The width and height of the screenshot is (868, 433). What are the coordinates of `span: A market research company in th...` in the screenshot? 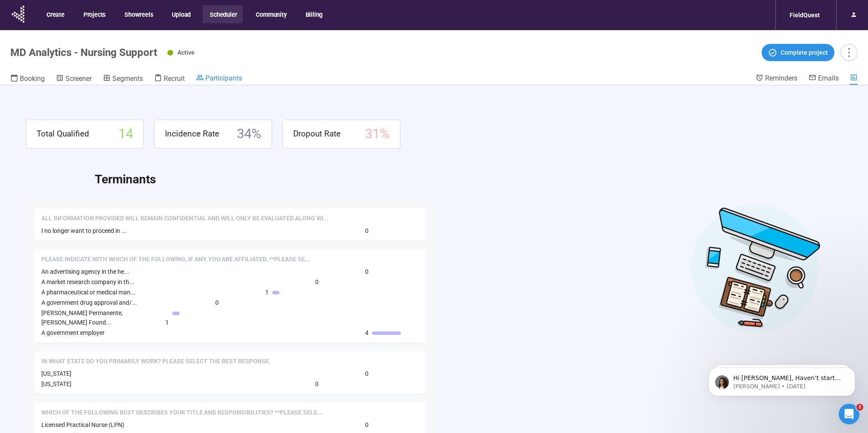 It's located at (88, 282).